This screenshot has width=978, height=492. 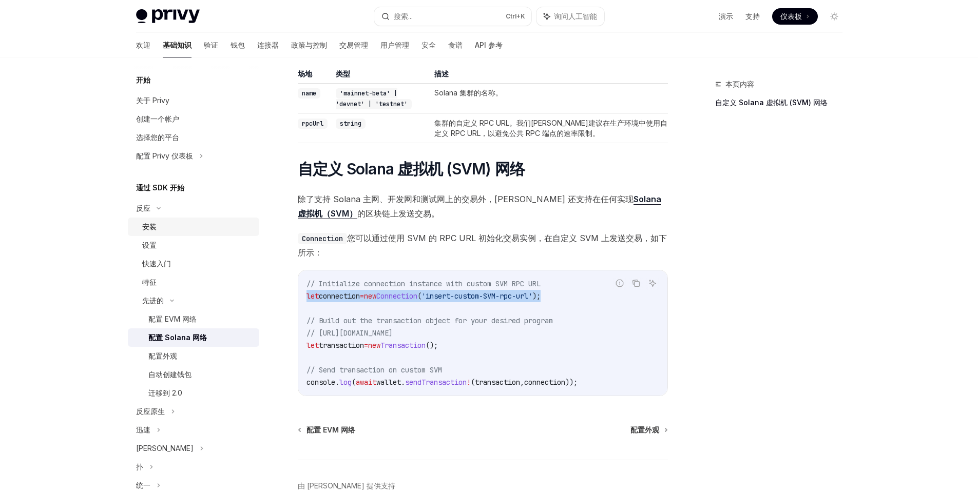 I want to click on font: 支持, so click(x=752, y=16).